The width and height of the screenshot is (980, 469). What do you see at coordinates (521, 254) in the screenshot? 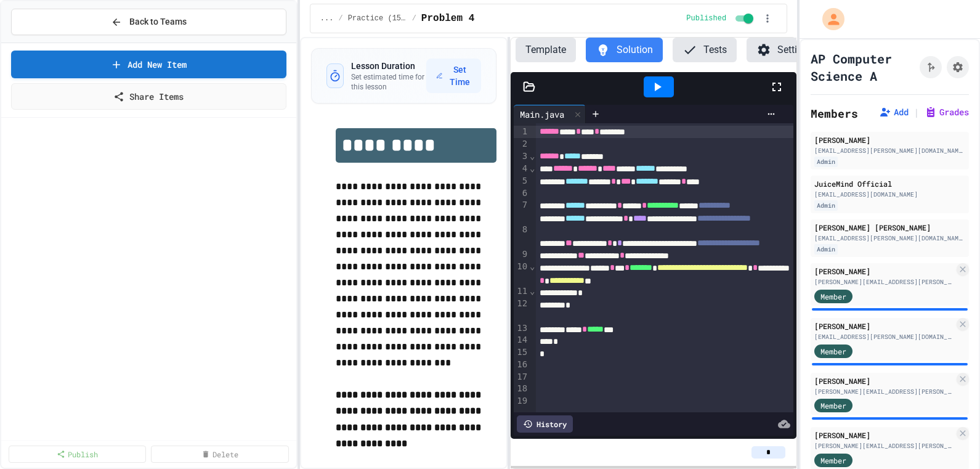
I see `div: 9` at bounding box center [521, 254].